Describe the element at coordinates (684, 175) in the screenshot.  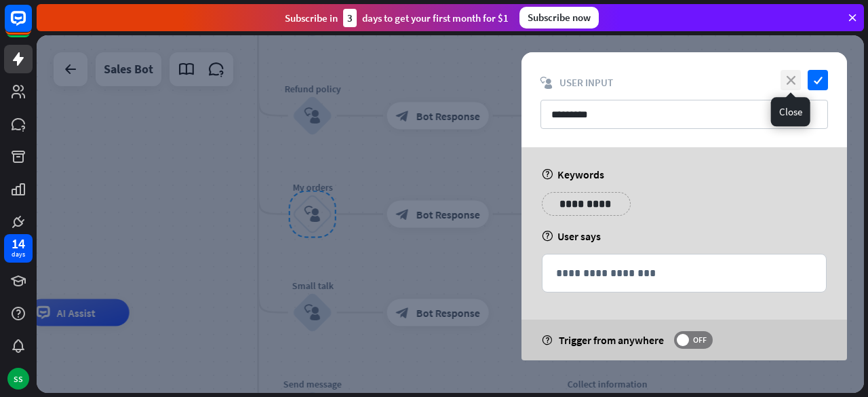
I see `div: Keywords` at that location.